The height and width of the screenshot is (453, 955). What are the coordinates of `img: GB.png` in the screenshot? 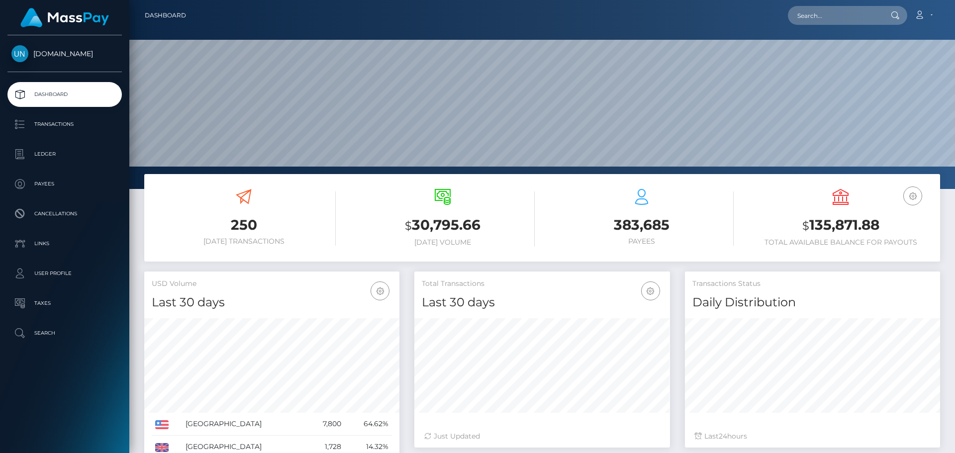 It's located at (162, 448).